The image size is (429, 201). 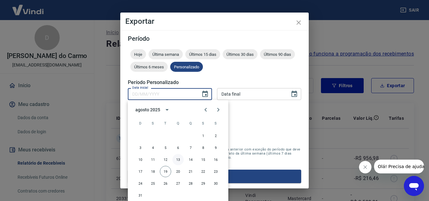 What do you see at coordinates (153, 160) in the screenshot?
I see `button: 11` at bounding box center [153, 160].